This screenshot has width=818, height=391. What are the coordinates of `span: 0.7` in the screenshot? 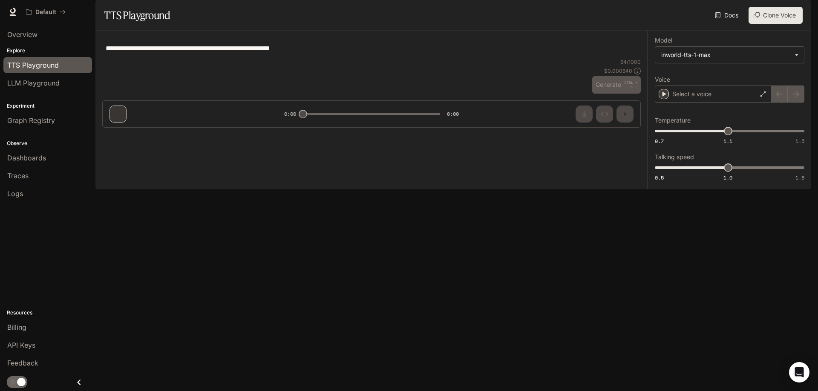 It's located at (659, 141).